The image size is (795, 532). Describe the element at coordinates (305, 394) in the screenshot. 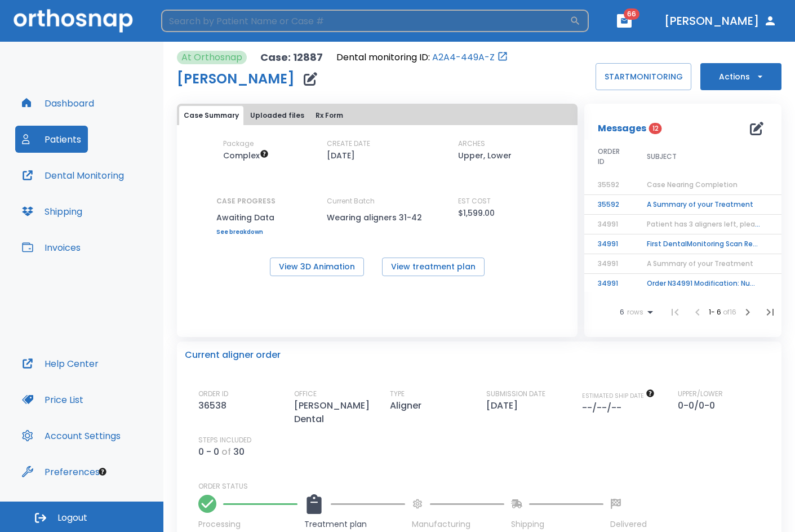

I see `p: OFFICE` at that location.